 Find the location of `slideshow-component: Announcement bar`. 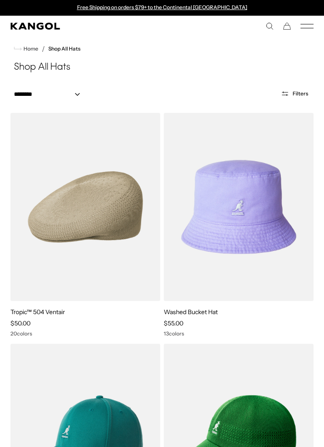

slideshow-component: Announcement bar is located at coordinates (162, 8).